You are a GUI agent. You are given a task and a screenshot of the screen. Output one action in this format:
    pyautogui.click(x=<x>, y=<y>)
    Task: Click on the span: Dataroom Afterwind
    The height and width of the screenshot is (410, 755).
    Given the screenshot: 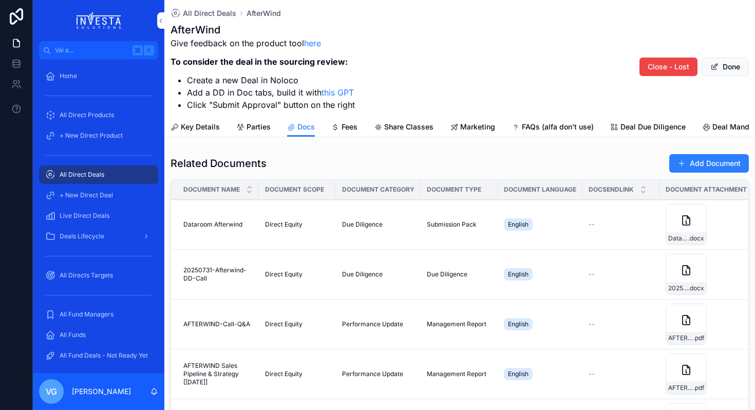 What is the action you would take?
    pyautogui.click(x=213, y=224)
    